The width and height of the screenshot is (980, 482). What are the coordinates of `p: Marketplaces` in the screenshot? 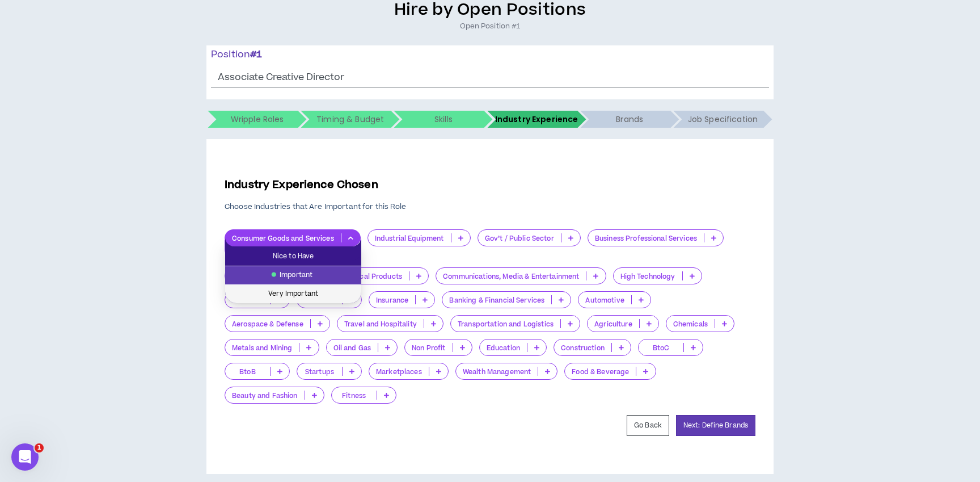 It's located at (398, 371).